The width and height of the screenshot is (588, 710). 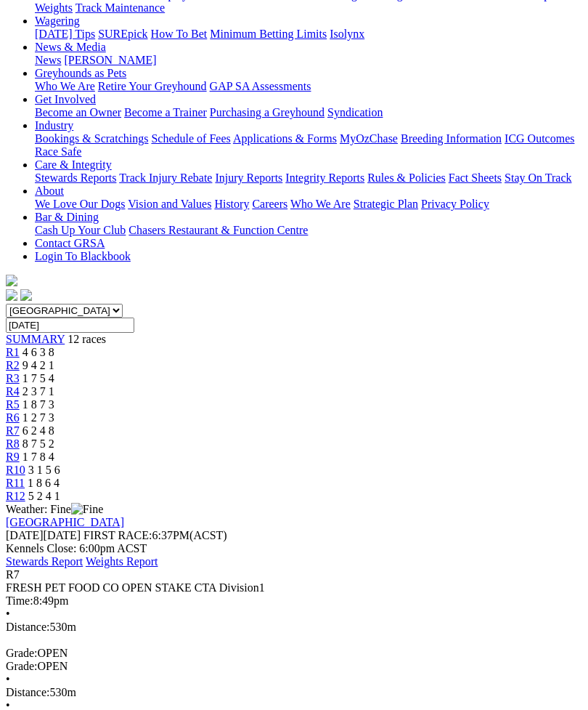 I want to click on div: Get Involved, so click(x=309, y=112).